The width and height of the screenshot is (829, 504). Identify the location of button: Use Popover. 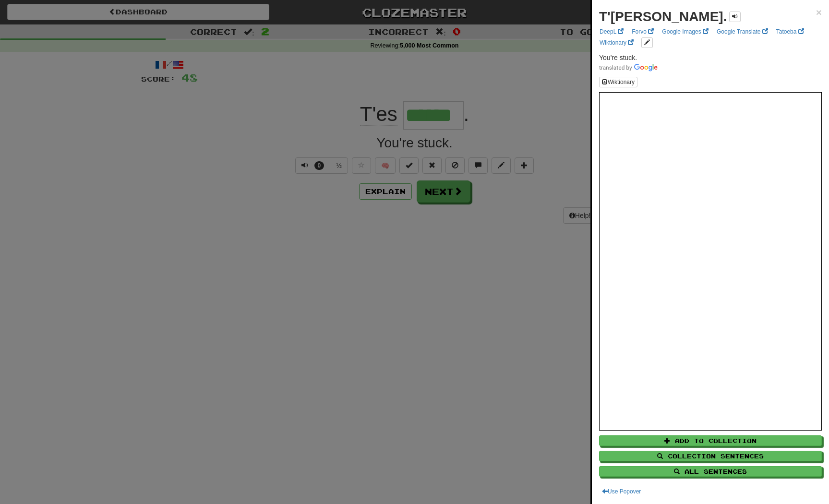
(621, 492).